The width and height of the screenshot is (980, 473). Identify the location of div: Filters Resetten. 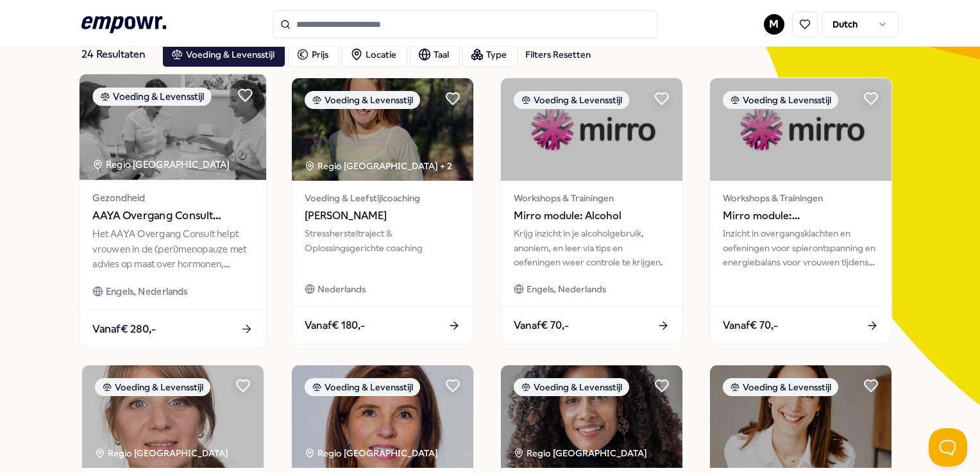
(558, 54).